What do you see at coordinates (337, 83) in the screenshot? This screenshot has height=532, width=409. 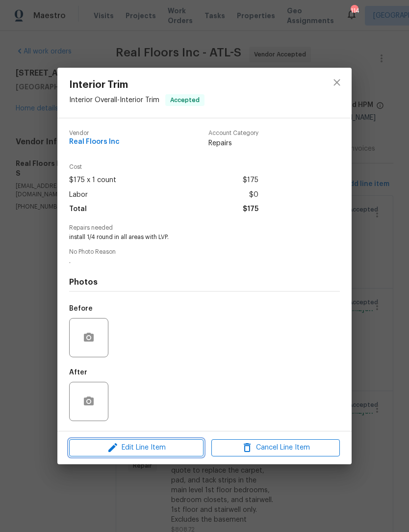 I see `button: close` at bounding box center [337, 83].